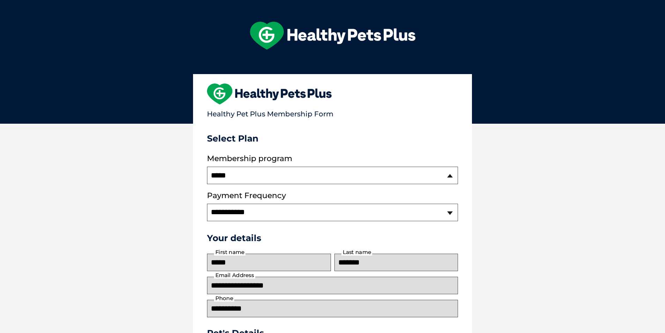 Image resolution: width=665 pixels, height=333 pixels. I want to click on img: hpp-logo-landscape-green-white.png, so click(333, 36).